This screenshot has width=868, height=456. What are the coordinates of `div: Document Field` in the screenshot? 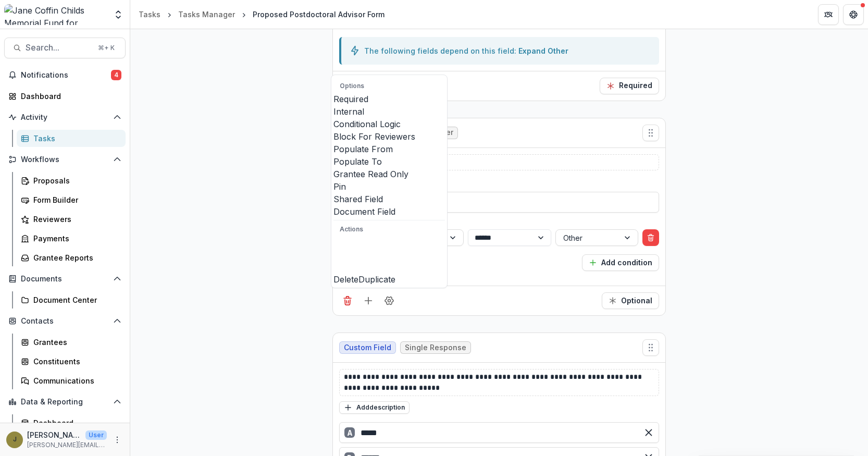 It's located at (389, 212).